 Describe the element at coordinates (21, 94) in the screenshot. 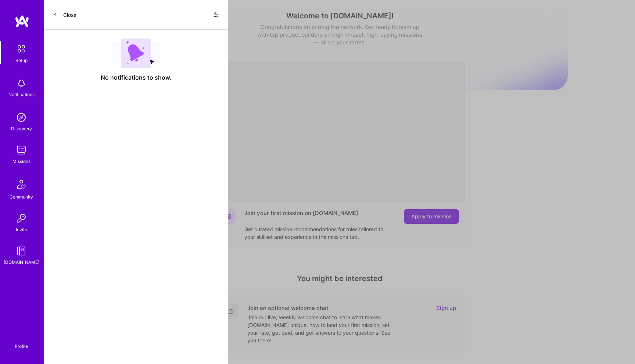

I see `div: Notifications` at that location.